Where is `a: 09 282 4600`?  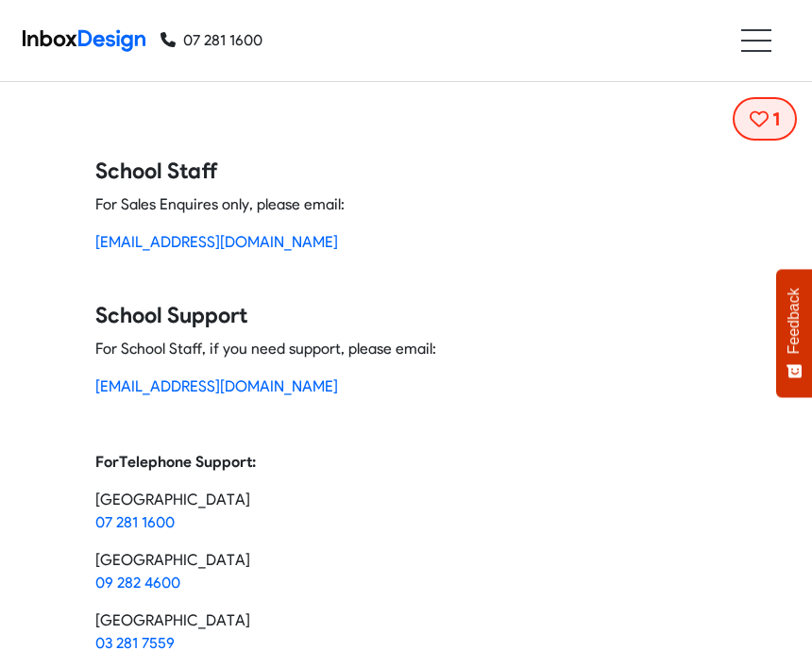 a: 09 282 4600 is located at coordinates (138, 582).